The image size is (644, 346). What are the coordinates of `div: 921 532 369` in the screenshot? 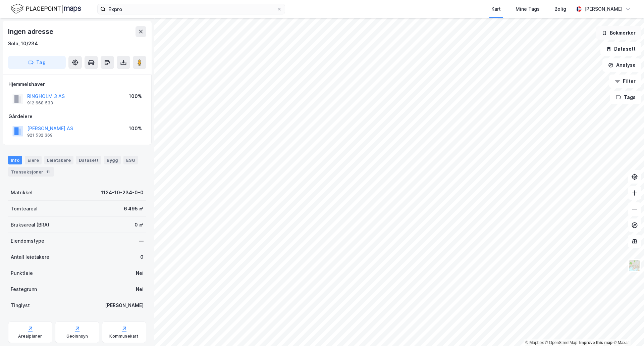 It's located at (40, 135).